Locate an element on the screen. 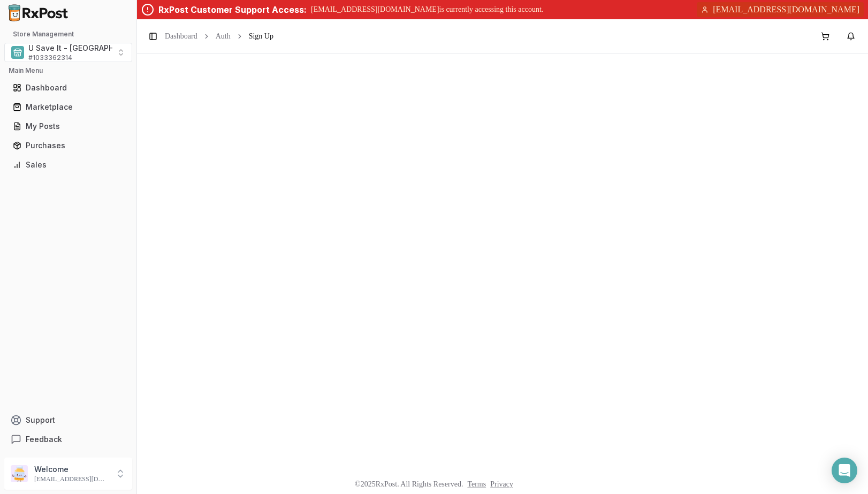 This screenshot has height=494, width=868. span: Sign Up is located at coordinates (261, 37).